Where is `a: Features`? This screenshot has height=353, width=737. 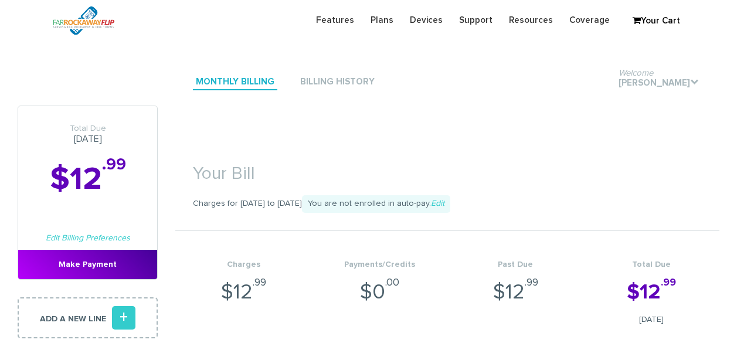
a: Features is located at coordinates (335, 20).